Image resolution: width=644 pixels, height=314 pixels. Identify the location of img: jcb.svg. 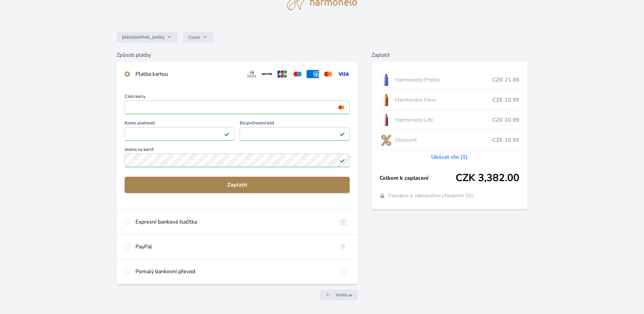
(282, 74).